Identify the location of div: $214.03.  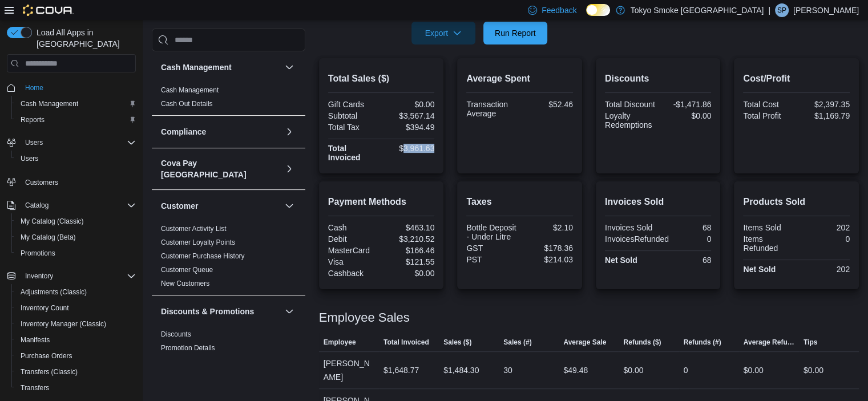
(547, 260).